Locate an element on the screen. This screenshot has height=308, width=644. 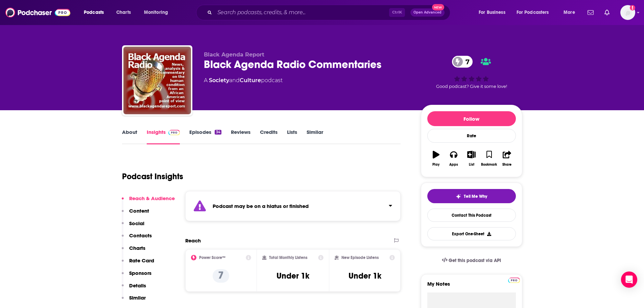
h2: Reach is located at coordinates (193, 240).